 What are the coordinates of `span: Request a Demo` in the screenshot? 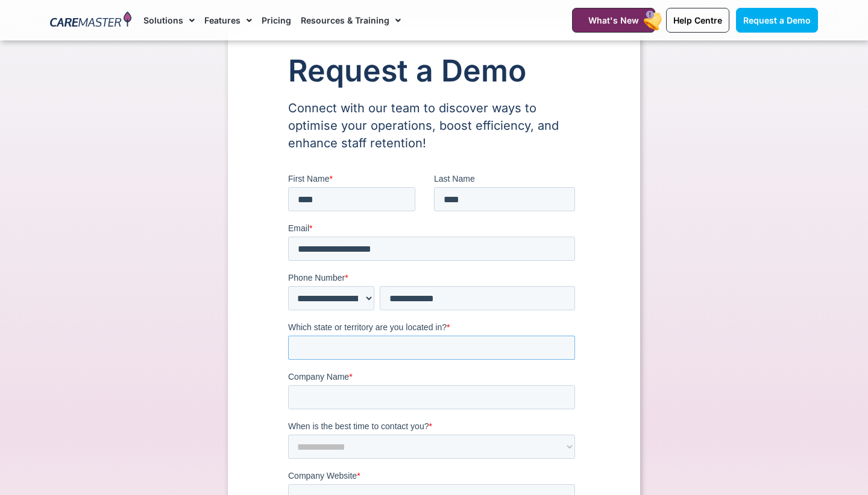 It's located at (778, 20).